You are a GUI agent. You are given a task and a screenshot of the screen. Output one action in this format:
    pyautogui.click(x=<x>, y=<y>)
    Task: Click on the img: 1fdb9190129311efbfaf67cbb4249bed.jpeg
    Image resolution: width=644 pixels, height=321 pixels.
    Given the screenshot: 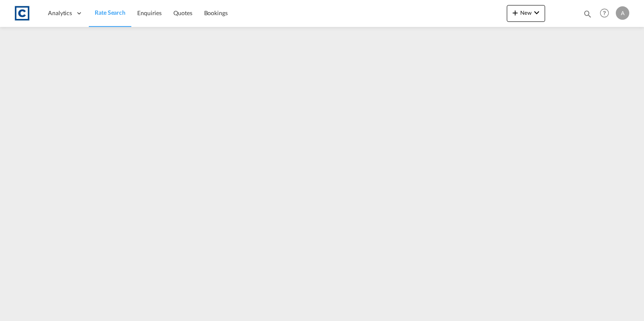 What is the action you would take?
    pyautogui.click(x=22, y=13)
    